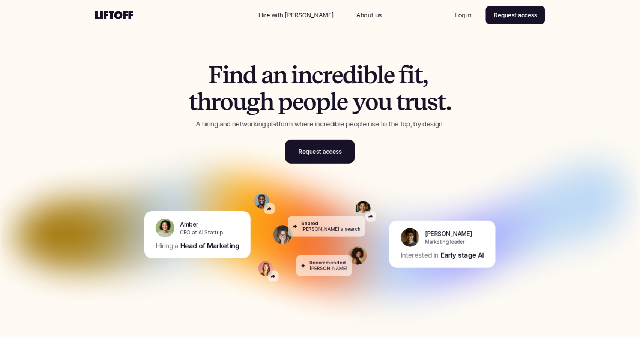  Describe the element at coordinates (370, 75) in the screenshot. I see `span: b` at that location.